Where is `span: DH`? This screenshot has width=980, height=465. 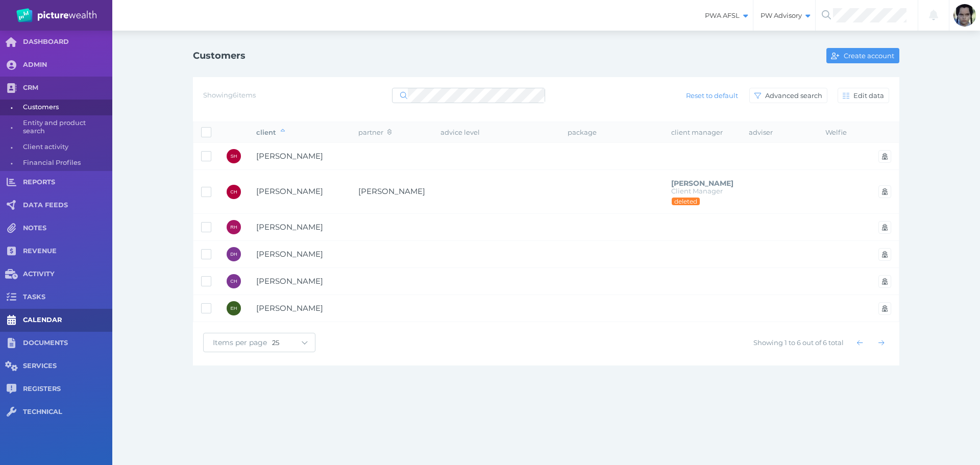 span: DH is located at coordinates (233, 254).